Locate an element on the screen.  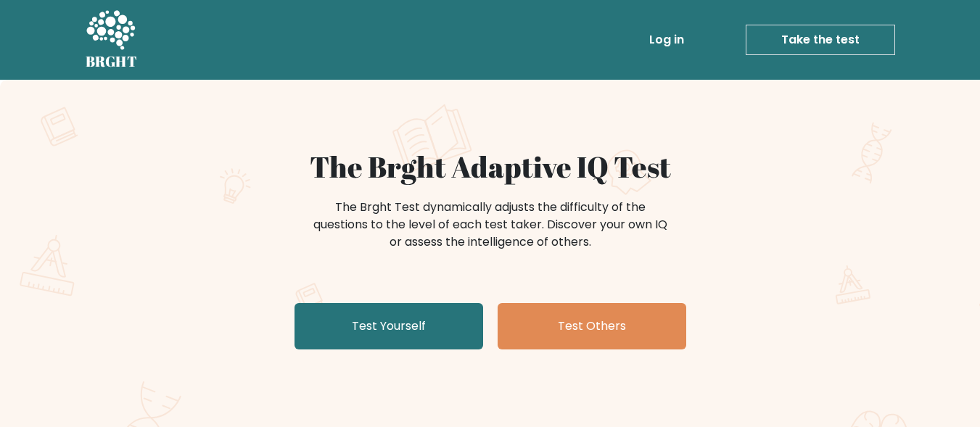
a: Log in is located at coordinates (667, 40).